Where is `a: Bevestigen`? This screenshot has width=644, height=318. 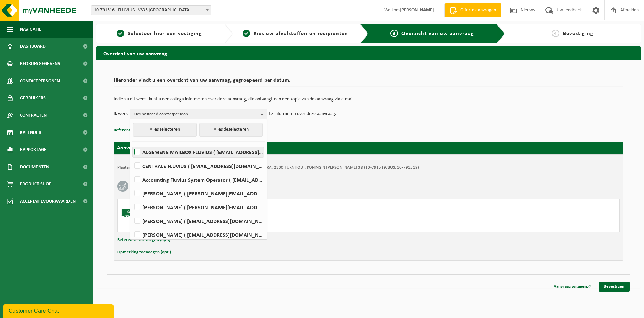
a: Bevestigen is located at coordinates (614, 286).